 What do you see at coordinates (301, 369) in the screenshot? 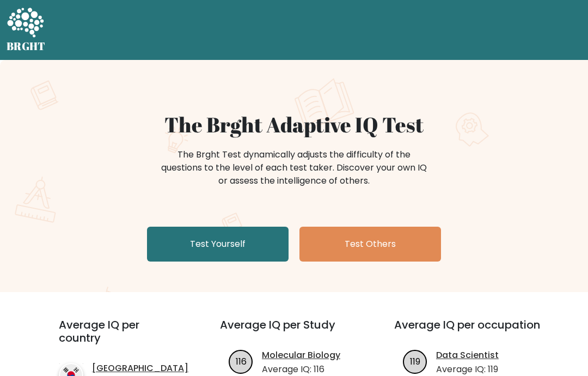
I see `p: Average IQ: 116` at bounding box center [301, 369].